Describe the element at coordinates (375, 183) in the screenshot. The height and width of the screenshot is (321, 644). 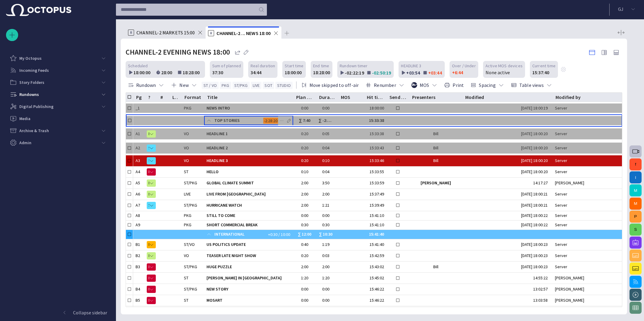
I see `div: 15:33:59` at that location.